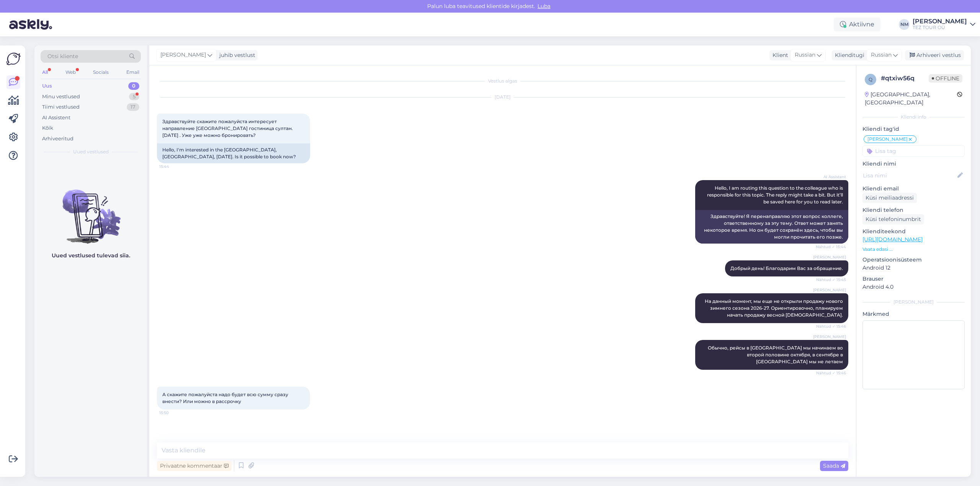 The width and height of the screenshot is (980, 486). I want to click on span: На данный момент, мы еще не открыли продажу нового зимнего сезона 2026-27. Ориентировочно, планир..., so click(774, 308).